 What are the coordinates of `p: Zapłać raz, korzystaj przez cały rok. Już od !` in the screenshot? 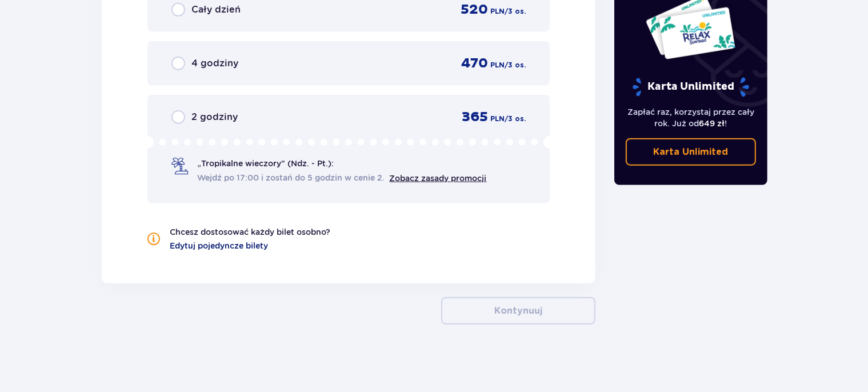 It's located at (691, 118).